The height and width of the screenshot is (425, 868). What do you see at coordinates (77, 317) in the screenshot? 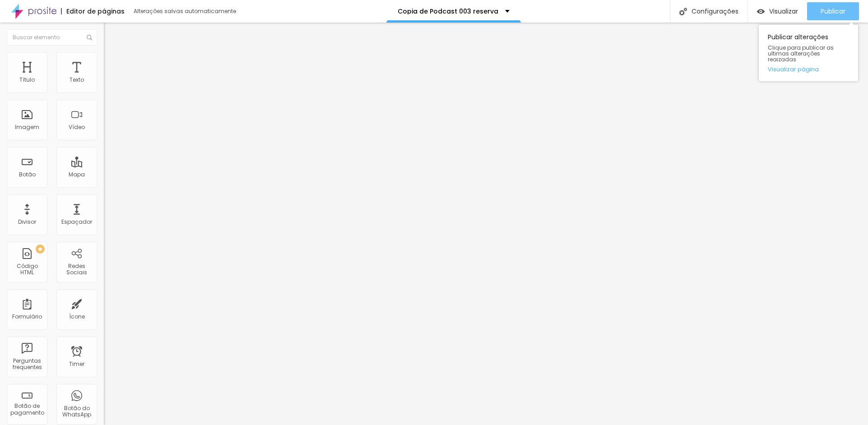
I see `div: Ícone` at bounding box center [77, 317].